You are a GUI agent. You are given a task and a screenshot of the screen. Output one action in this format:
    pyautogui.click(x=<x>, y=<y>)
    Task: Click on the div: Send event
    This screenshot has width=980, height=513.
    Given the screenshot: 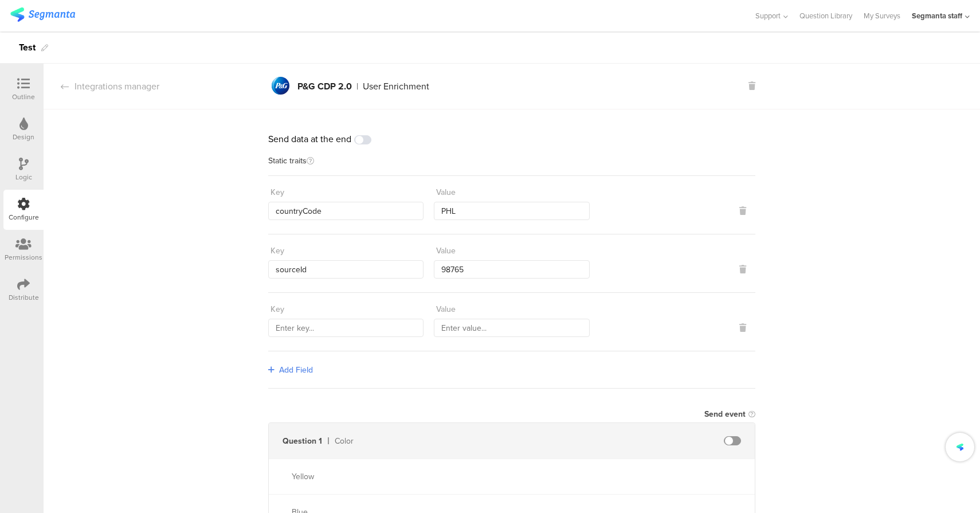 What is the action you would take?
    pyautogui.click(x=725, y=414)
    